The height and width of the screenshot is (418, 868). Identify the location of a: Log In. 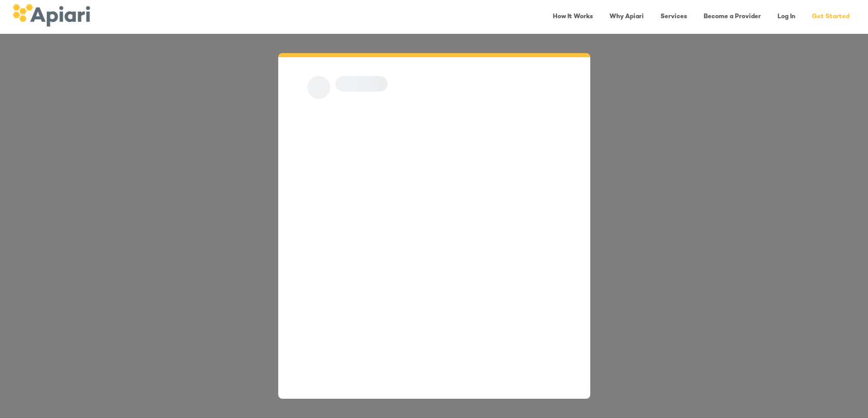
(787, 16).